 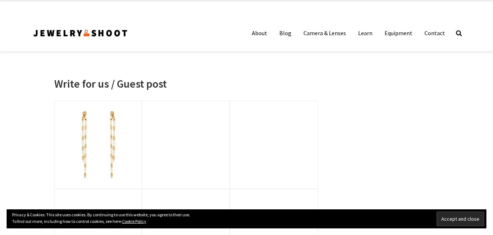 I want to click on a: Camera & Lenses, so click(x=325, y=33).